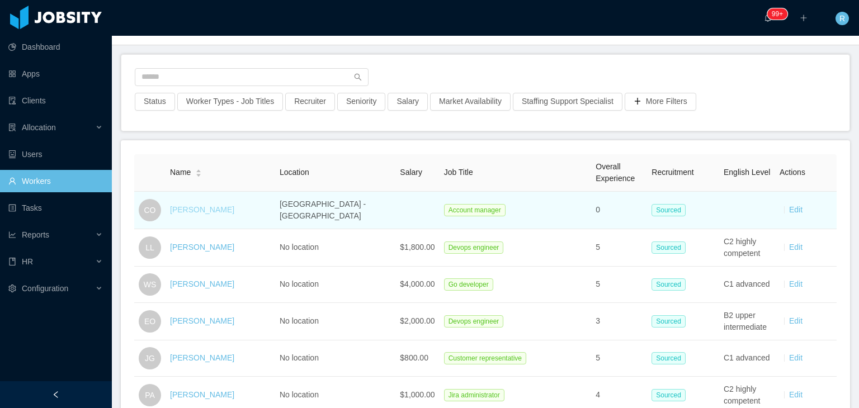 This screenshot has height=408, width=859. What do you see at coordinates (12, 235) in the screenshot?
I see `i: icon: line-chart` at bounding box center [12, 235].